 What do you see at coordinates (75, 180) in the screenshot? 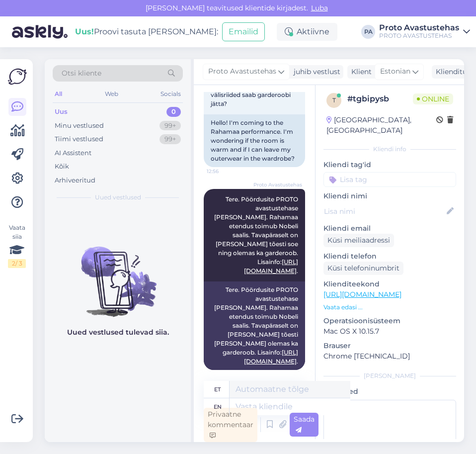
I see `div: Arhiveeritud` at bounding box center [75, 180].